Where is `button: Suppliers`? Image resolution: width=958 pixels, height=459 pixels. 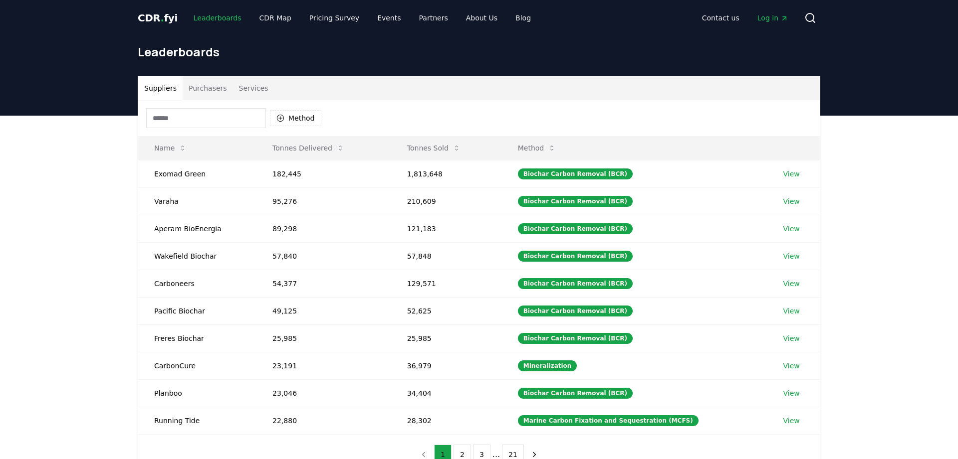
button: Suppliers is located at coordinates (160, 88).